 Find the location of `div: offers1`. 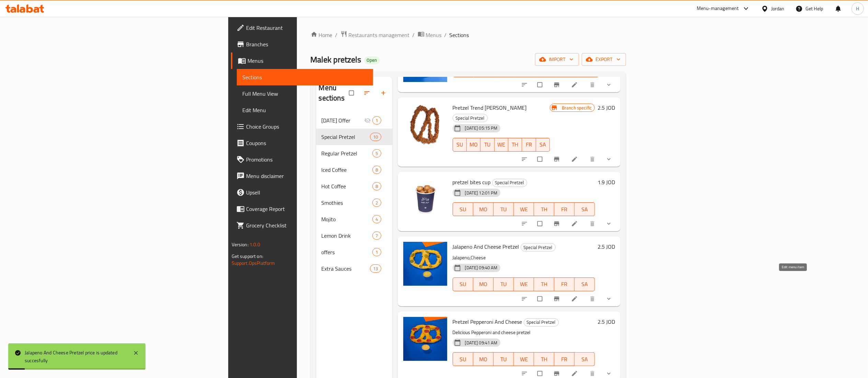

div: offers1 is located at coordinates (354, 252).